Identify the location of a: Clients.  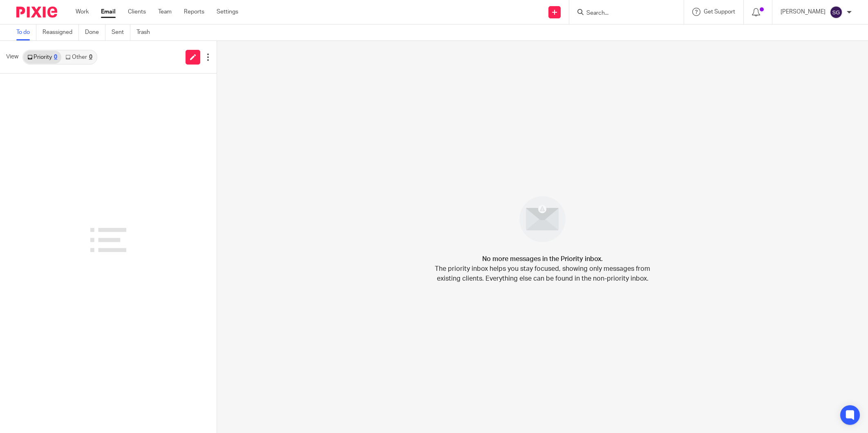
(137, 12).